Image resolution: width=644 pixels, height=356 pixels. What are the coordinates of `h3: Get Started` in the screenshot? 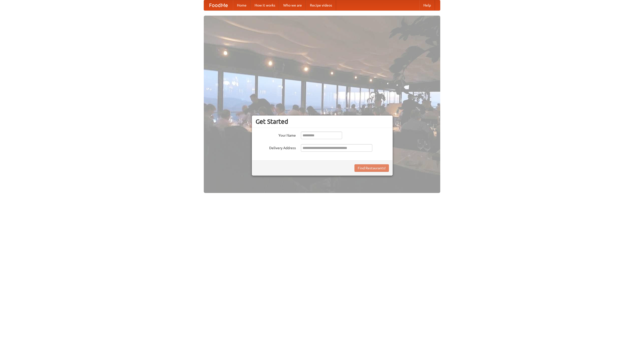 It's located at (322, 122).